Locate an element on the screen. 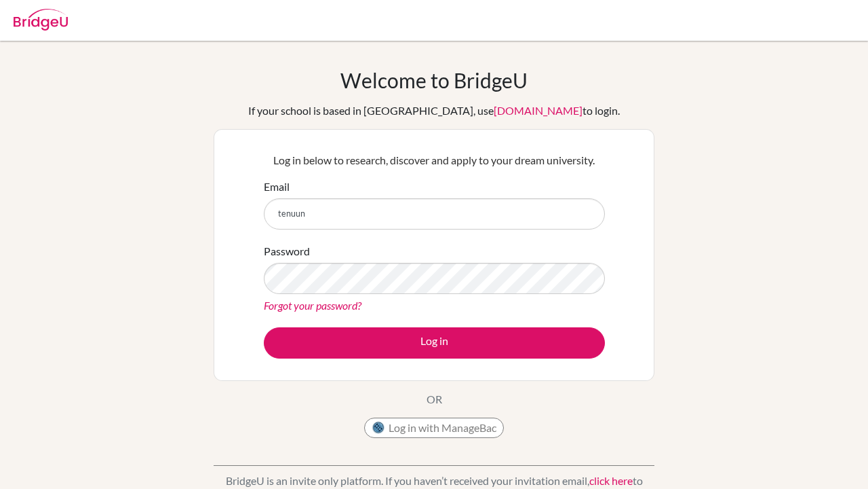 Image resolution: width=868 pixels, height=489 pixels. img: Bridge-U is located at coordinates (41, 20).